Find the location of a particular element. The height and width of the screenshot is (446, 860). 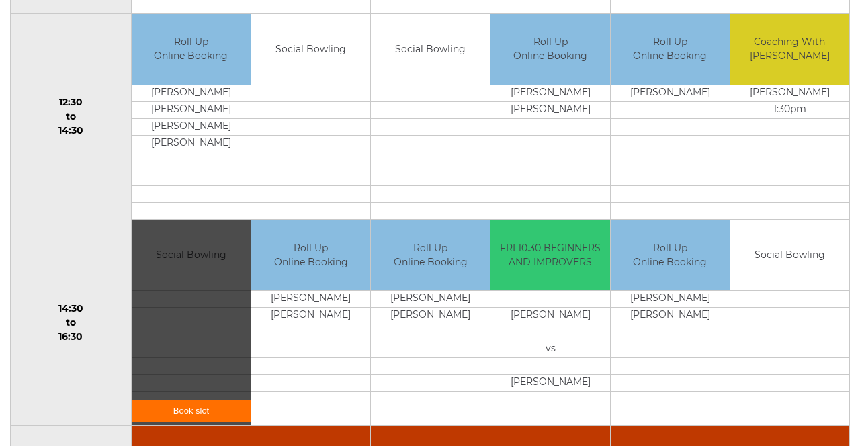

td: FRI 10.30 BEGINNERS AND IMPROVERS is located at coordinates (550, 255).